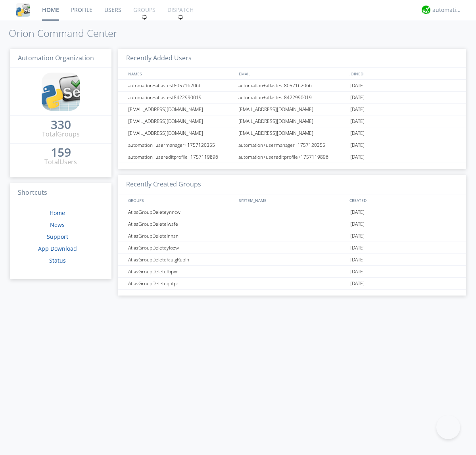  What do you see at coordinates (61, 125) in the screenshot?
I see `a: 330` at bounding box center [61, 125].